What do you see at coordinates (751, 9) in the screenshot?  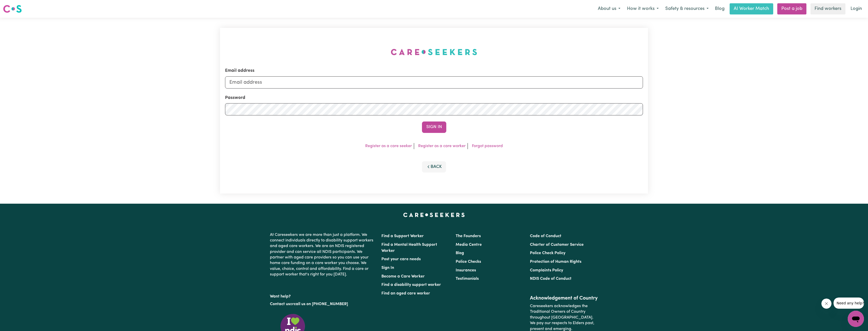 I see `a: AI Worker Match` at bounding box center [751, 9].